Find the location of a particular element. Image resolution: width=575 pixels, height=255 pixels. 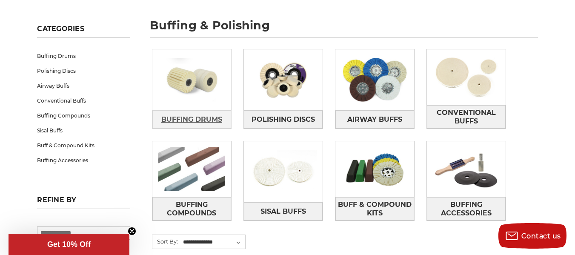

span: Buffing Accessories is located at coordinates (466, 209).